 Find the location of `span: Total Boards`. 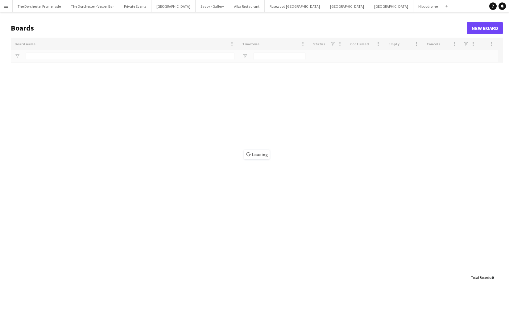

span: Total Boards is located at coordinates (480, 277).